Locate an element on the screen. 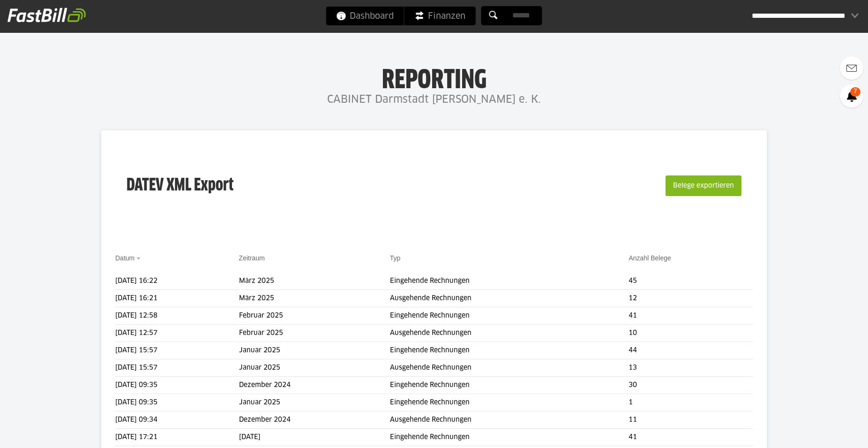 This screenshot has height=448, width=868. span: Finanzen is located at coordinates (440, 16).